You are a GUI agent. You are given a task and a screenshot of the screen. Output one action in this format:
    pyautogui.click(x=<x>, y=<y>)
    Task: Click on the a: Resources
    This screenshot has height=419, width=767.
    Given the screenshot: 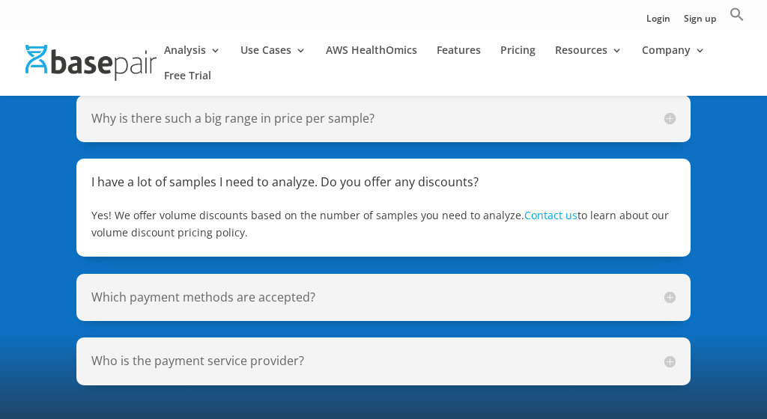 What is the action you would take?
    pyautogui.click(x=588, y=58)
    